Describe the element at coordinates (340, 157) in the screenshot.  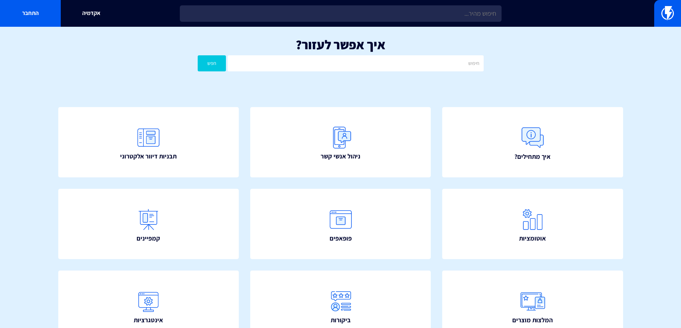
I see `span: ניהול אנשי קשר` at that location.